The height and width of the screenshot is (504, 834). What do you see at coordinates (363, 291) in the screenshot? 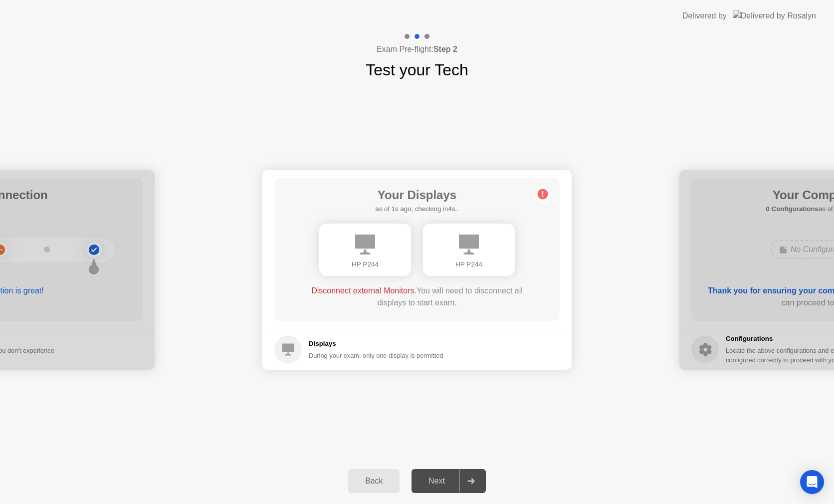
I see `span: Disconnect external Monitors.` at bounding box center [363, 291].